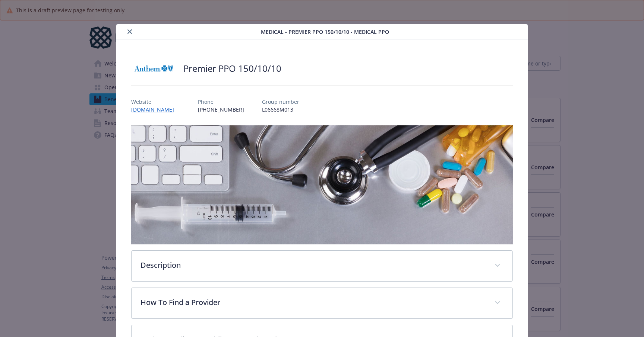 The image size is (644, 337). I want to click on img: banner, so click(322, 185).